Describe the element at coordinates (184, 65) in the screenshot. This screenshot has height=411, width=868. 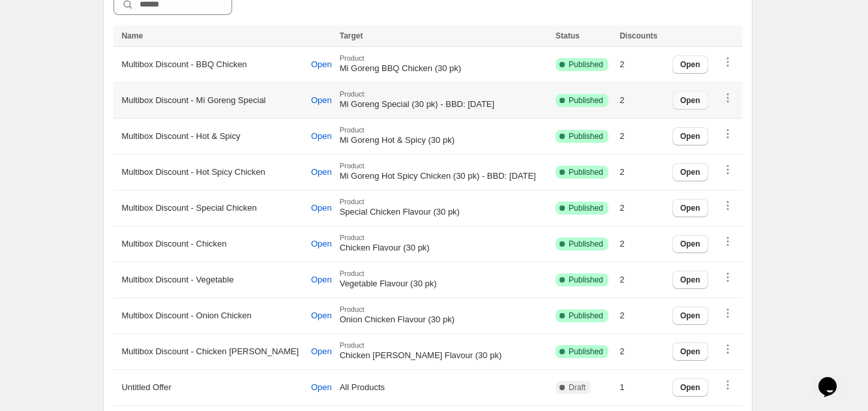
I see `span: Multibox Discount - BBQ Chicken` at that location.